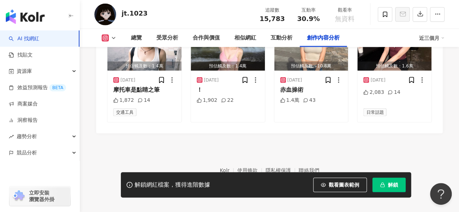 Image resolution: width=459 pixels, height=212 pixels. Describe the element at coordinates (311, 66) in the screenshot. I see `div: 預估觸及數：10.8萬` at that location.